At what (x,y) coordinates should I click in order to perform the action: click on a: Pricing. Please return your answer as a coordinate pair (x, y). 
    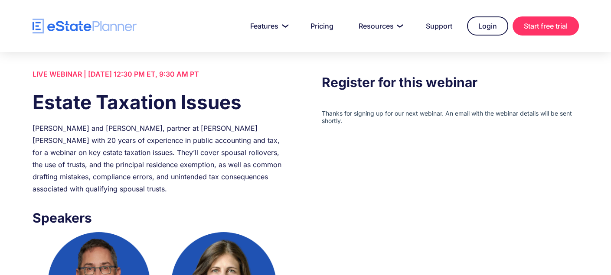
    Looking at the image, I should click on (322, 26).